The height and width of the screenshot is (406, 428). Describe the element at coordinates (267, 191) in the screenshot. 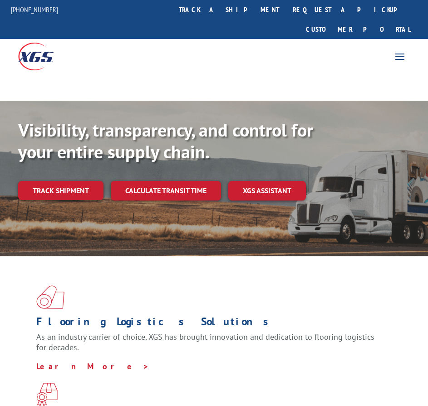

I see `a: XGS ASSISTANT` at that location.